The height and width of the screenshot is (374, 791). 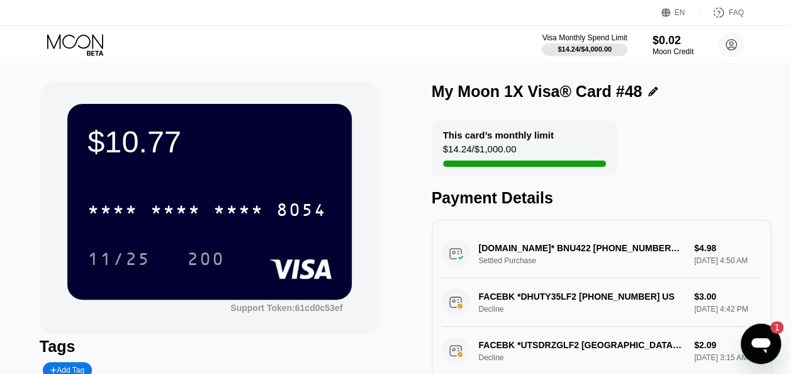 What do you see at coordinates (286, 308) in the screenshot?
I see `div: Support Token:61cd0c53ef` at bounding box center [286, 308].